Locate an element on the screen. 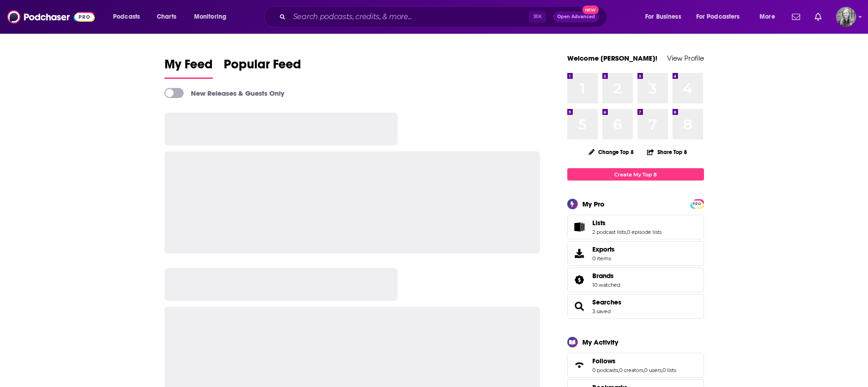 Image resolution: width=868 pixels, height=387 pixels. a: Create My Top 8 is located at coordinates (636, 174).